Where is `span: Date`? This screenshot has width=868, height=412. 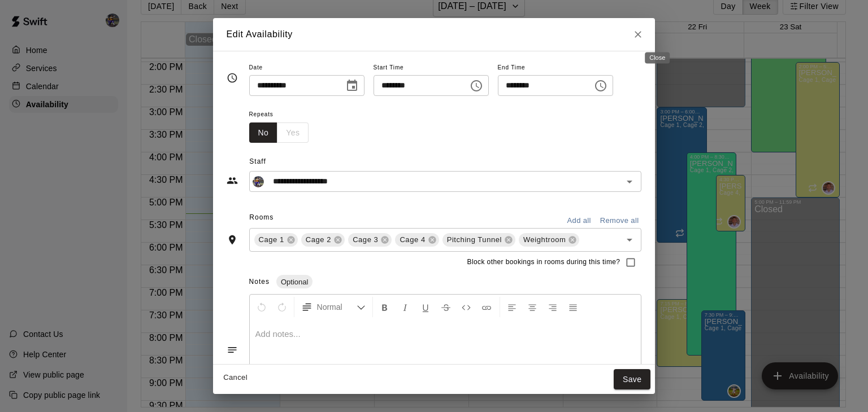
span: Date is located at coordinates (306, 68).